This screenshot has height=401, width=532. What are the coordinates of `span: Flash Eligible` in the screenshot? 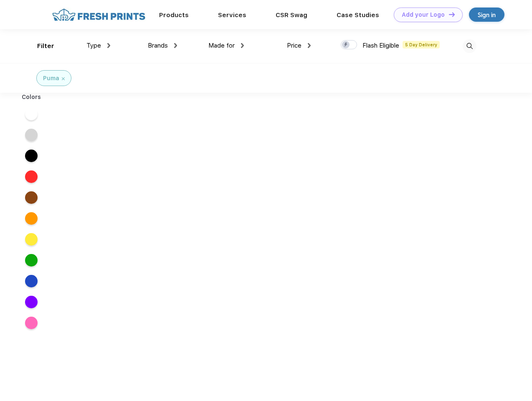 It's located at (381, 46).